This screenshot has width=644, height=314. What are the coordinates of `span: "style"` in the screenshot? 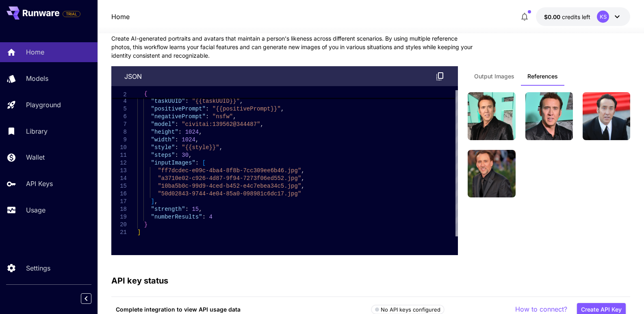 It's located at (163, 147).